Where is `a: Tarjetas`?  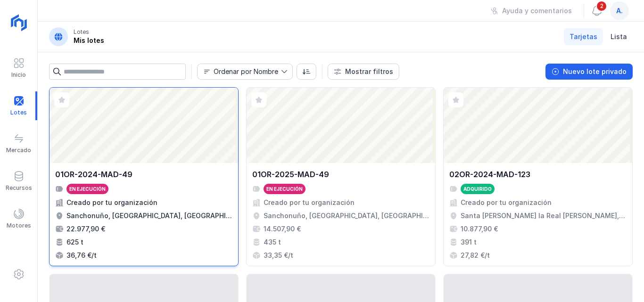
a: Tarjetas is located at coordinates (583, 37).